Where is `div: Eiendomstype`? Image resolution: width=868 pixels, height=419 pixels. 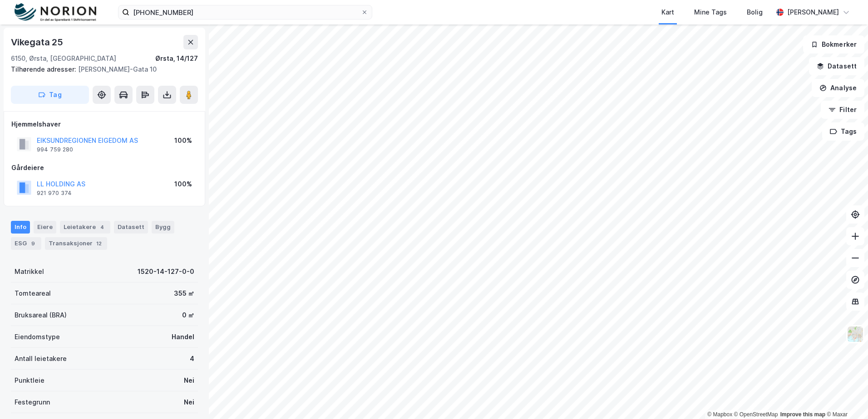
div: Eiendomstype is located at coordinates (37, 337).